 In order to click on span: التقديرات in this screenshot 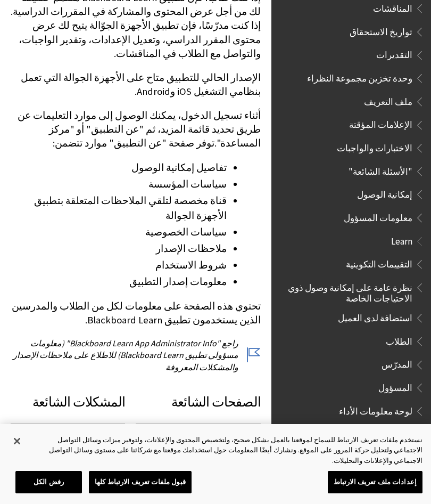, I will do `click(394, 53)`.